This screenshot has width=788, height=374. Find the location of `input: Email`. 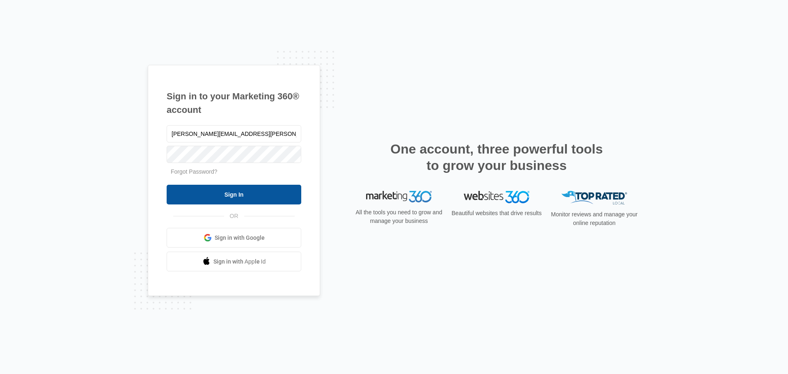

input: Email is located at coordinates (234, 134).